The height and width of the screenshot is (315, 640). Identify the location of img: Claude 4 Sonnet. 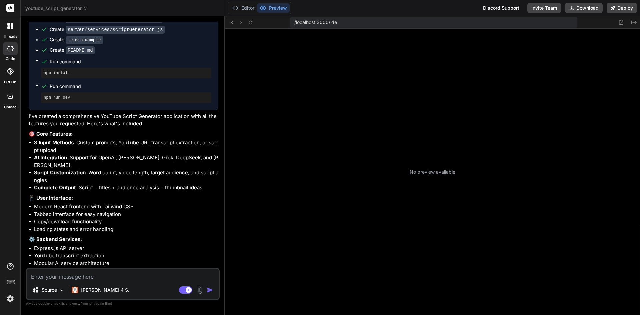
(75, 290).